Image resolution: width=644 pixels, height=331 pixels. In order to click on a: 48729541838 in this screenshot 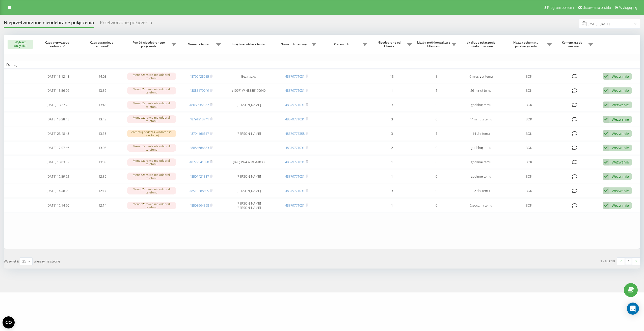, I will do `click(199, 162)`.